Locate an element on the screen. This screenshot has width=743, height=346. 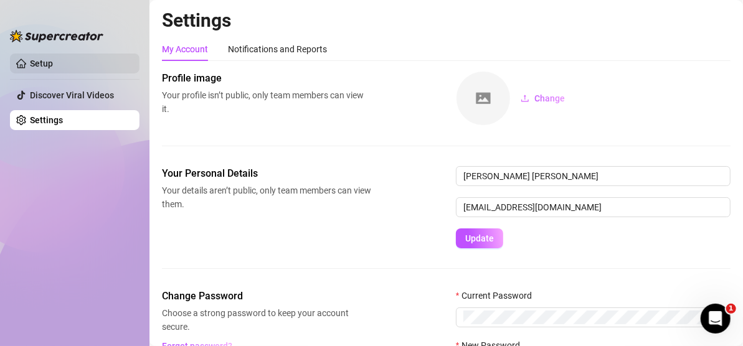
button: Change is located at coordinates (543, 98).